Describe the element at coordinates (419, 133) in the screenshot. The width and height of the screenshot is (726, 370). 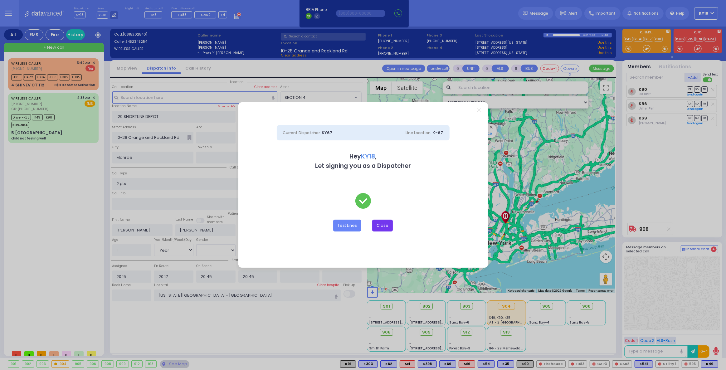
I see `span: Line Location:` at that location.